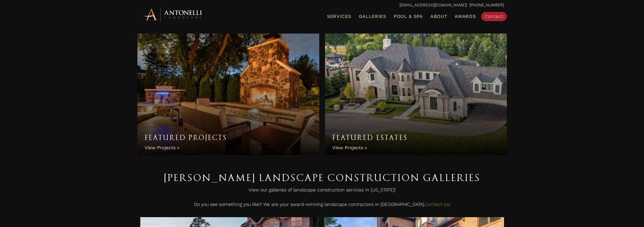 This screenshot has width=644, height=227. Describe the element at coordinates (408, 16) in the screenshot. I see `a: Pool & Spa` at that location.